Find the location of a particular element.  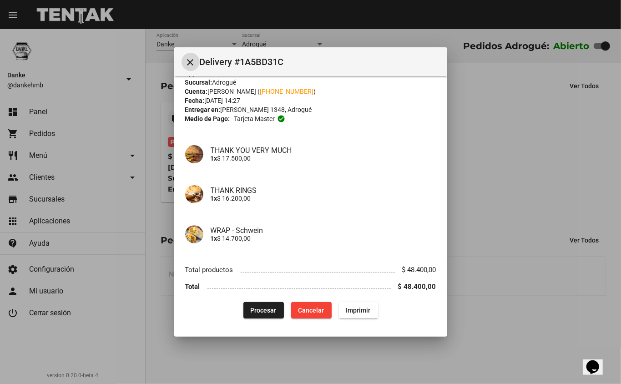

span: Procesar is located at coordinates (263, 310).